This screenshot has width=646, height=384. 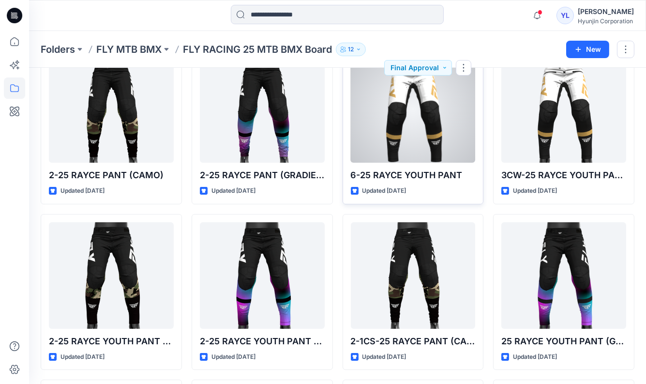 What do you see at coordinates (58, 49) in the screenshot?
I see `a: Folders` at bounding box center [58, 49].